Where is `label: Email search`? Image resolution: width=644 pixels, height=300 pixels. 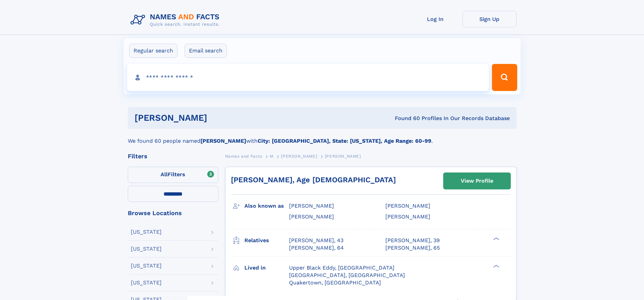
label: Email search is located at coordinates (206, 51).